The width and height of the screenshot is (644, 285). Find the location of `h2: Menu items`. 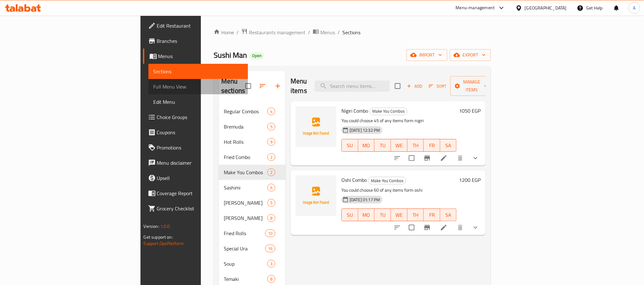

h2: Menu items is located at coordinates (299, 86).